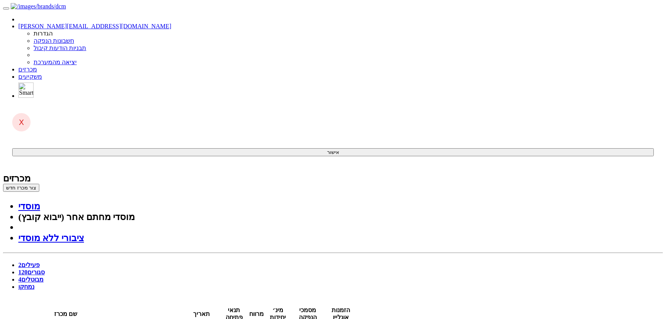 This screenshot has width=666, height=319. What do you see at coordinates (51, 238) in the screenshot?
I see `a: ציבורי ללא מוסדי` at bounding box center [51, 238].